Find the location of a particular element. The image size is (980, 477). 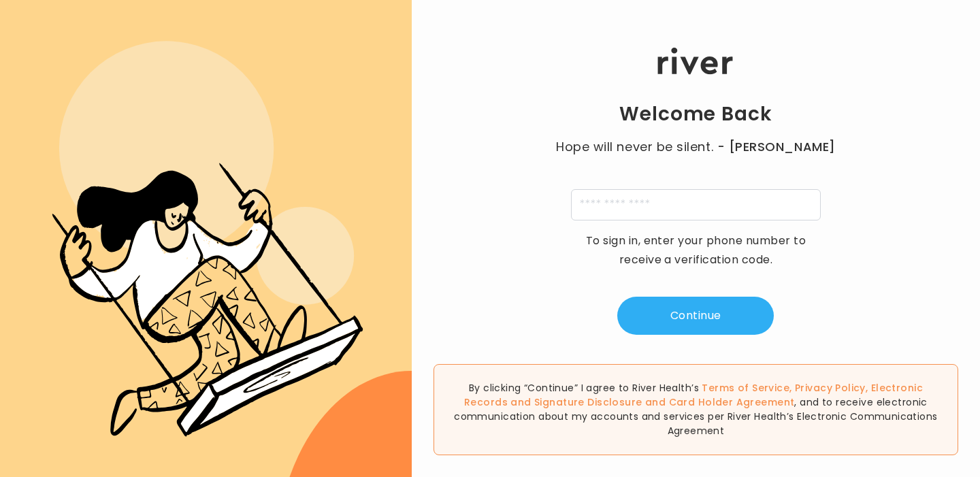

a: Electronic Records and Signature Disclosure is located at coordinates (694, 395).